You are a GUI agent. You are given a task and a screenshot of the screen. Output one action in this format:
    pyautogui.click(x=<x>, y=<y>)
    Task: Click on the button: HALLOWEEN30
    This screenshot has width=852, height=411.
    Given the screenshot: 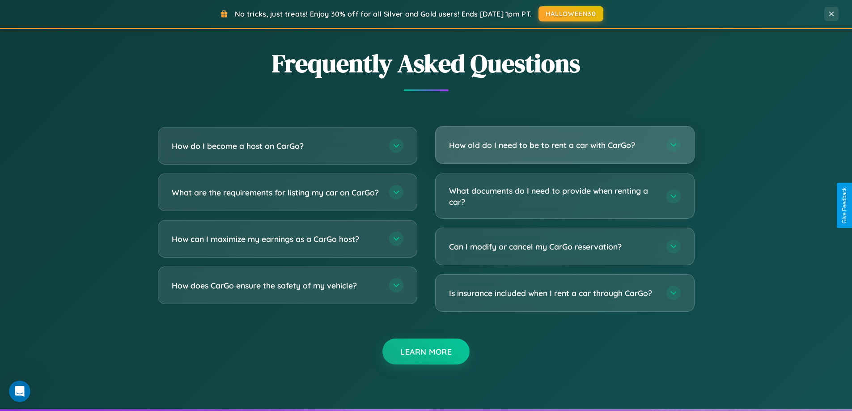 What is the action you would take?
    pyautogui.click(x=570, y=14)
    